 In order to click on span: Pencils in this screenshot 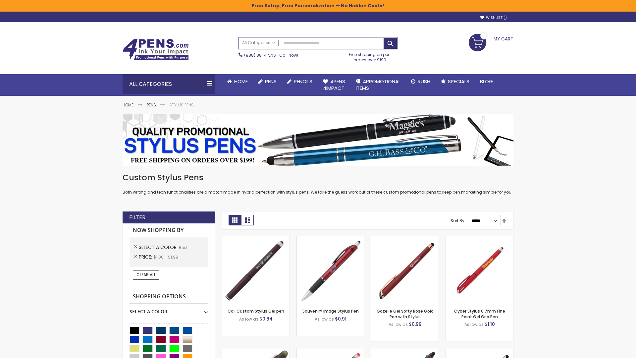, I will do `click(303, 81)`.